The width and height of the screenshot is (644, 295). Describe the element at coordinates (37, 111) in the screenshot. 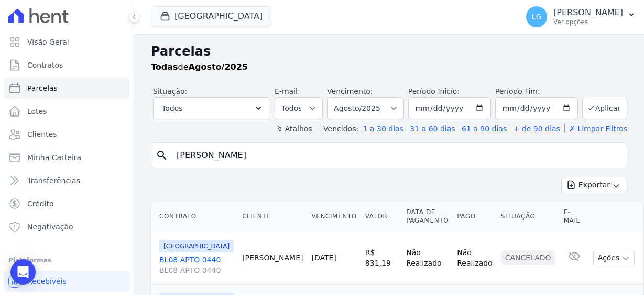

I see `span: Lotes` at that location.